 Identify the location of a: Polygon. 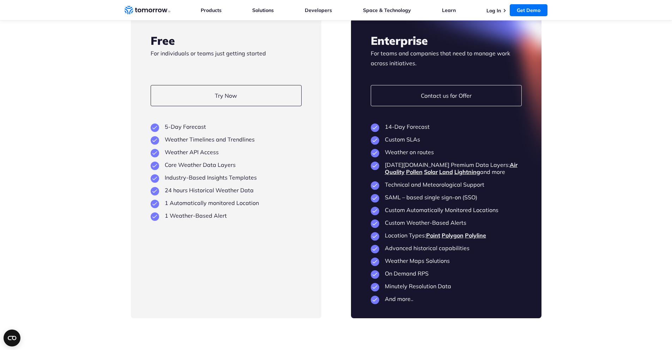
(452, 235).